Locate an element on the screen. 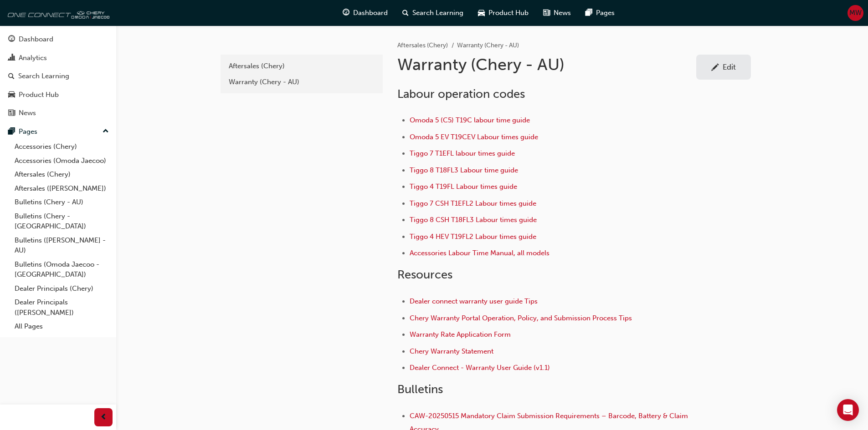  div: Dashboard is located at coordinates (36, 39).